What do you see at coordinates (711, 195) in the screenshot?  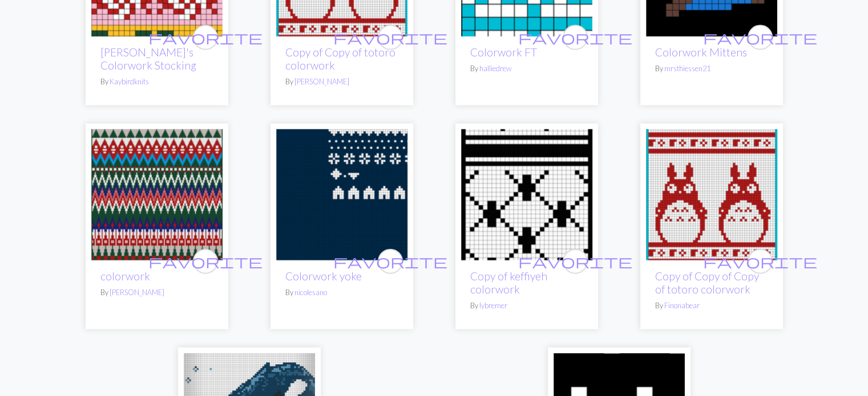 I see `img: totoro colorwork` at bounding box center [711, 195].